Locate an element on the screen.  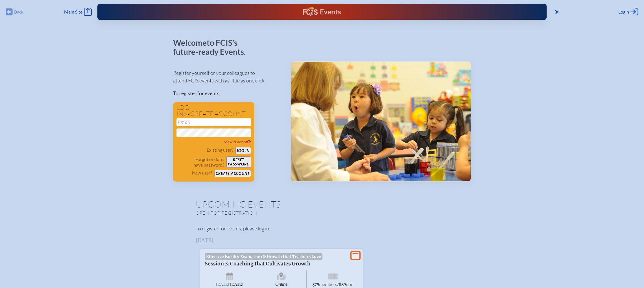
button: Create account is located at coordinates (232, 173).